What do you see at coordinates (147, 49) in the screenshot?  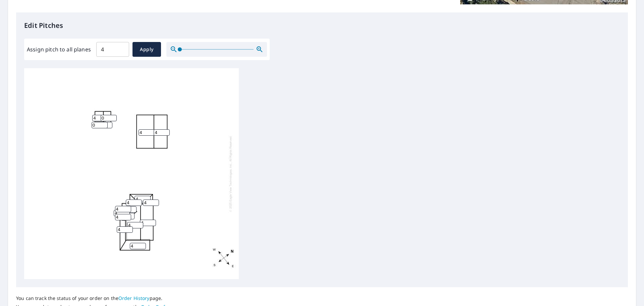 I see `button: Apply` at bounding box center [147, 49].